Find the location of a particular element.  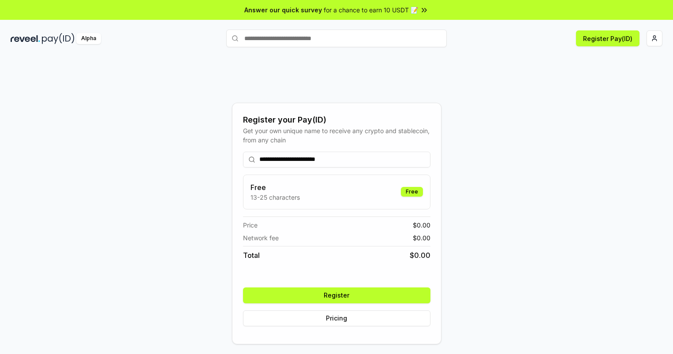

div: Alpha is located at coordinates (89, 38).